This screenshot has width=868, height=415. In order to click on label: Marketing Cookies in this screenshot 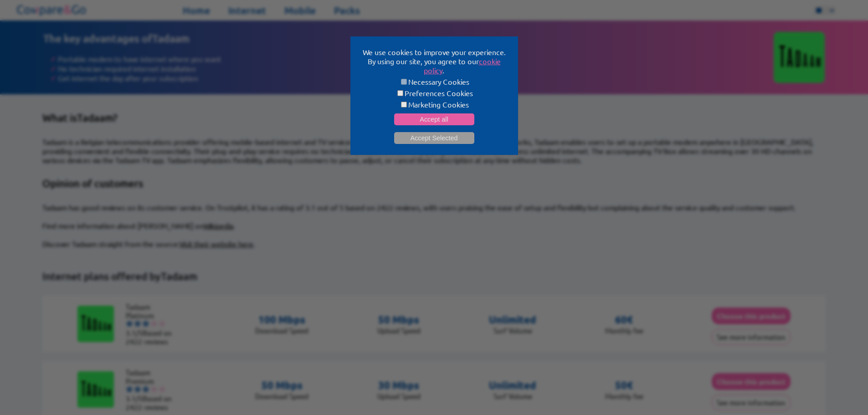, I will do `click(434, 105)`.